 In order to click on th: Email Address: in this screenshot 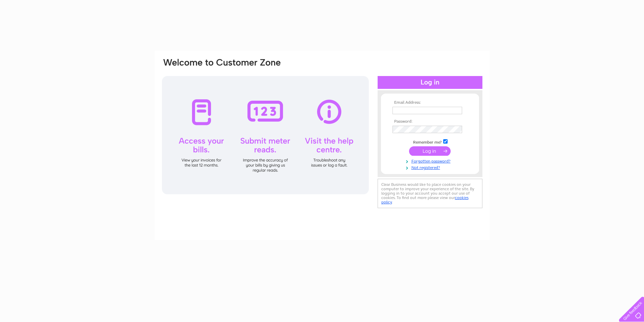, I will do `click(430, 103)`.